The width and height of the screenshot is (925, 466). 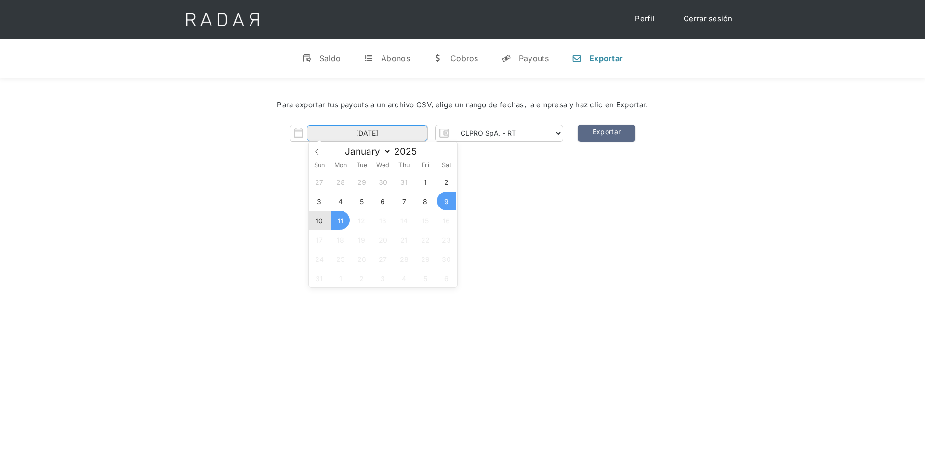 I want to click on span: August 10, 2025, so click(x=319, y=220).